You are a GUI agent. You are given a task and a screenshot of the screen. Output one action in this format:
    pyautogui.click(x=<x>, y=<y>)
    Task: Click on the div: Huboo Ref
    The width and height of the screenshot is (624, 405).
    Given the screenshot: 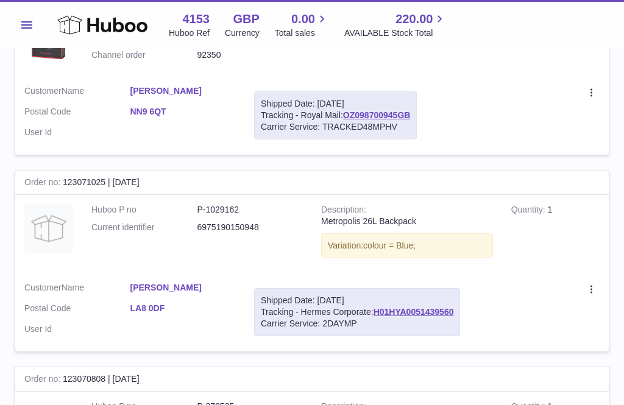 What is the action you would take?
    pyautogui.click(x=189, y=33)
    